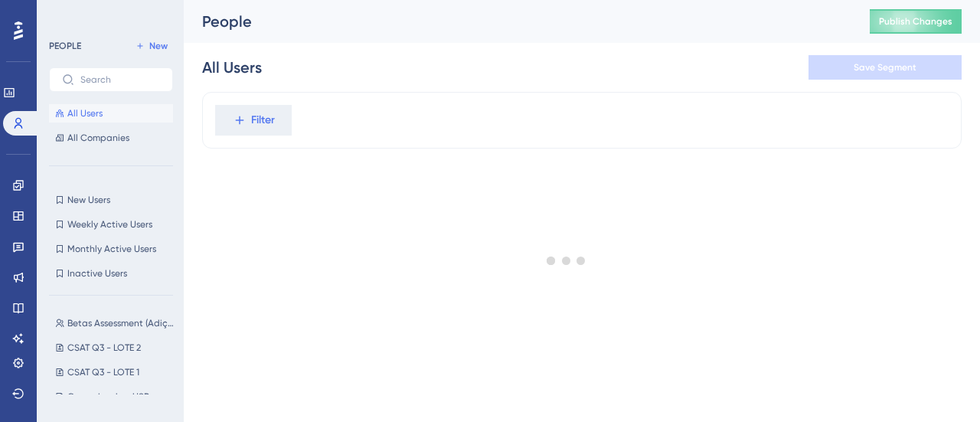 The height and width of the screenshot is (422, 980). I want to click on div: PEOPLE, so click(65, 46).